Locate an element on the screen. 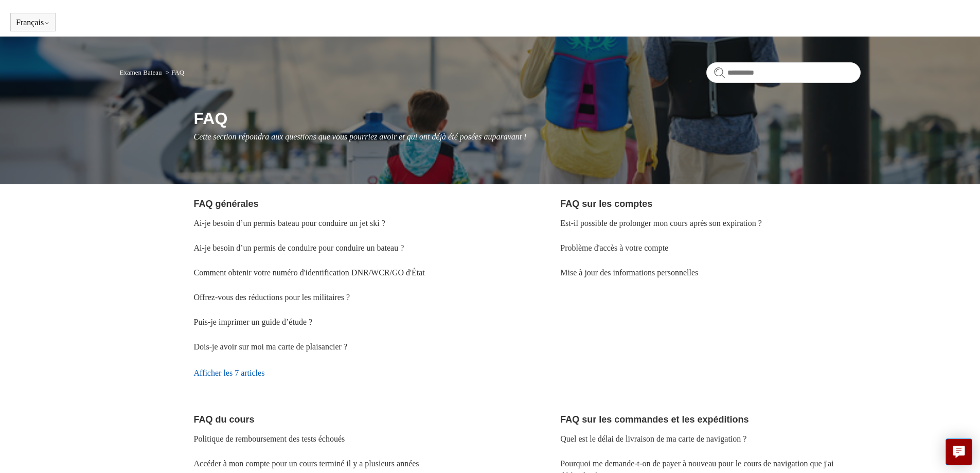 Image resolution: width=980 pixels, height=473 pixels. a: FAQ sur les commandes et les expéditions is located at coordinates (654, 419).